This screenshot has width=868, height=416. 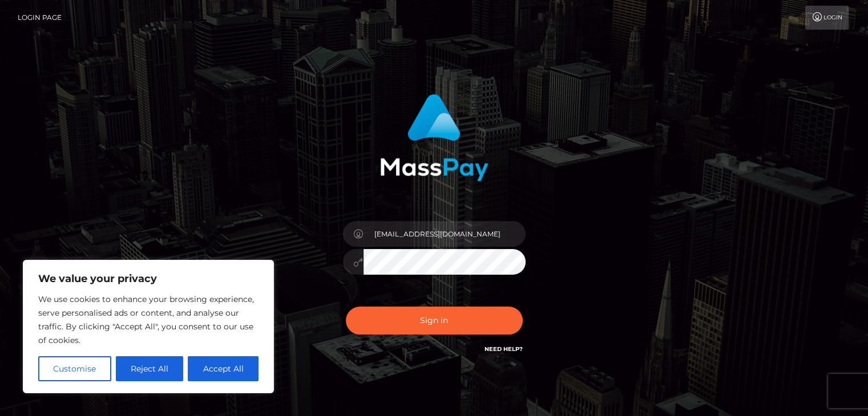 I want to click on img: MassPay Login, so click(x=434, y=137).